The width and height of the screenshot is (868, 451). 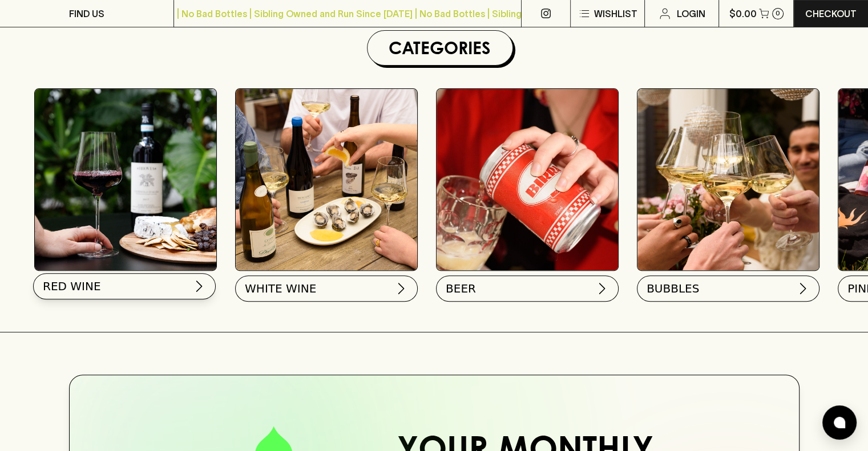 I want to click on img: BIRRA_GOOD-TIMES_INSTA-2 1/optimise?auth=Mjk3MjY0ODMzMw__, so click(x=527, y=180).